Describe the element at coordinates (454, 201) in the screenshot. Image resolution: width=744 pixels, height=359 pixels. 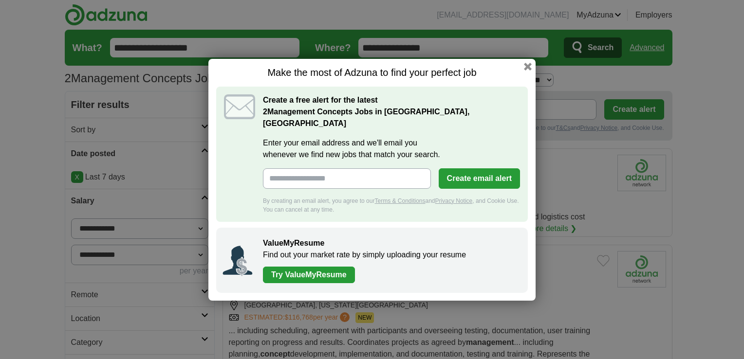
I see `a: Privacy Notice` at that location.